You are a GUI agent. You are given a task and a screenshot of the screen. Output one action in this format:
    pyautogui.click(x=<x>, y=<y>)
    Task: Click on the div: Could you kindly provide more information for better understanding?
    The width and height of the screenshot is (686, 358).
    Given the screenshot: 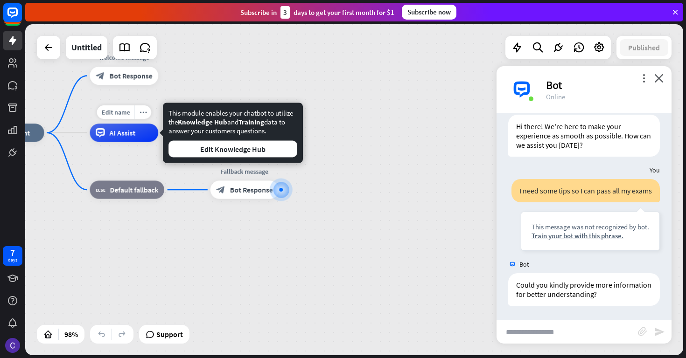 What is the action you would take?
    pyautogui.click(x=584, y=290)
    